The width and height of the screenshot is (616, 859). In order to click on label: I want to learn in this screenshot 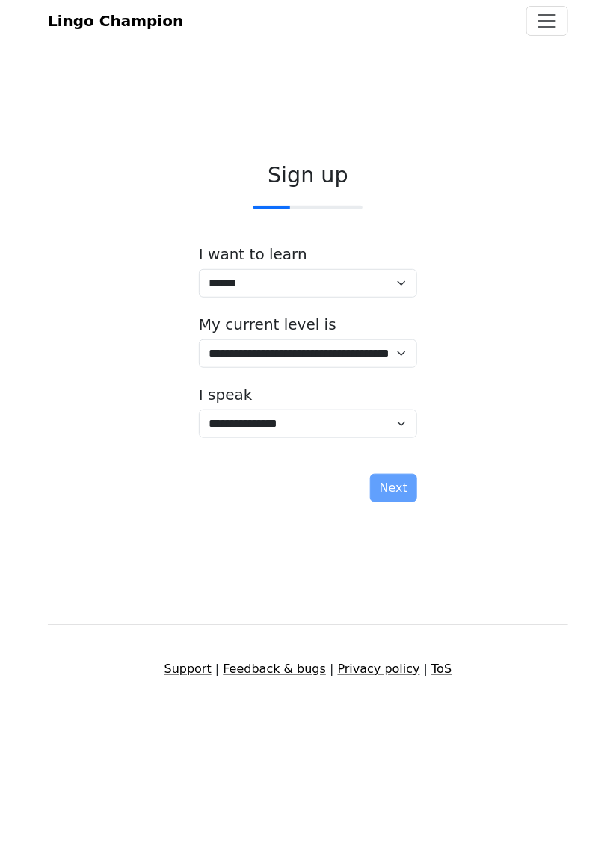, I will do `click(253, 254)`.